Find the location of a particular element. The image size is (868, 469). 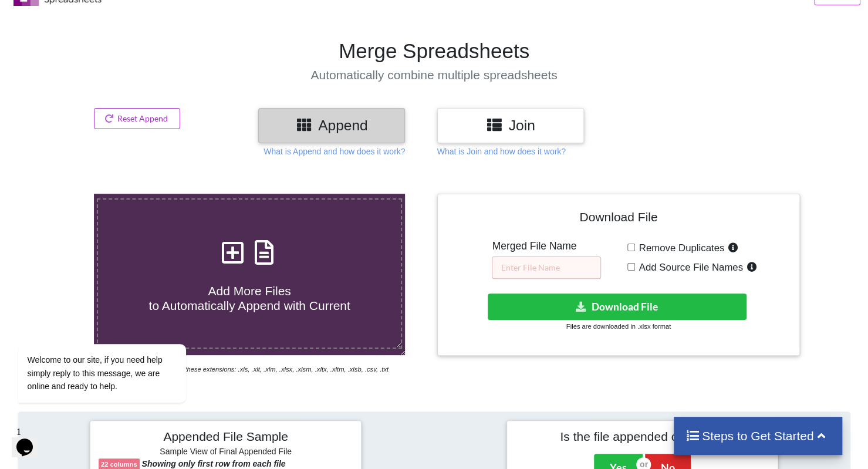

span: Welcome to our site, if you need help simply reply to this message, we are online and ready to help. is located at coordinates (83, 135).